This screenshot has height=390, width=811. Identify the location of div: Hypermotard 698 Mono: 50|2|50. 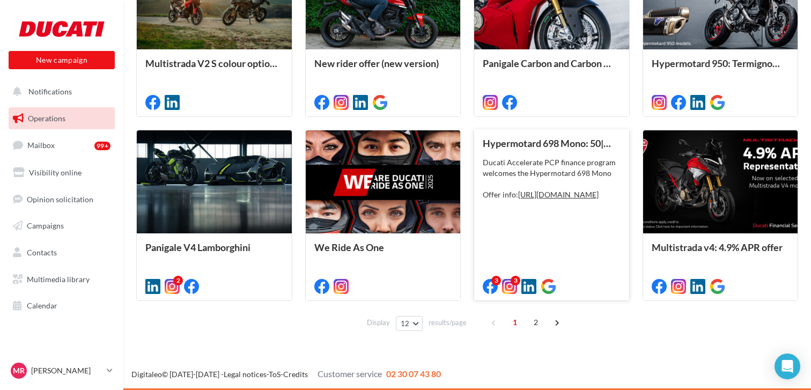
(552, 143).